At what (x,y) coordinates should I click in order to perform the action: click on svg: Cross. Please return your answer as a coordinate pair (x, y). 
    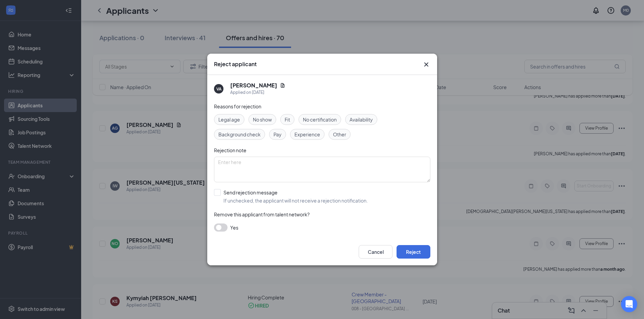
    Looking at the image, I should click on (426, 65).